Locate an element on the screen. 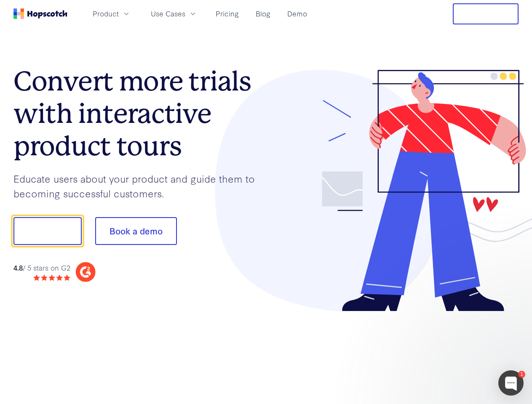 The height and width of the screenshot is (404, 532). button: Show me! is located at coordinates (48, 231).